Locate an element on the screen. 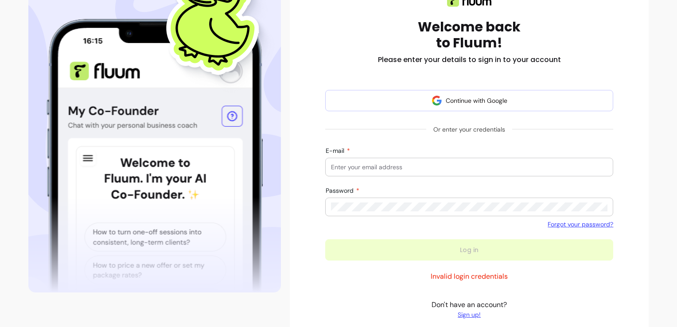  p: Invalid login credentials is located at coordinates (469, 276).